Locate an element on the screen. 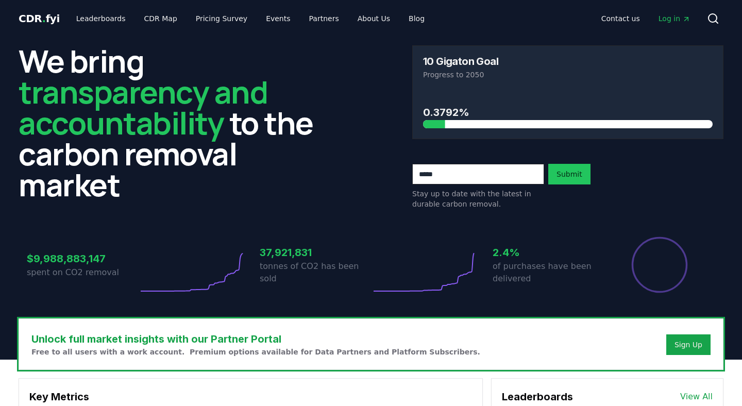  a: Log in is located at coordinates (675, 19).